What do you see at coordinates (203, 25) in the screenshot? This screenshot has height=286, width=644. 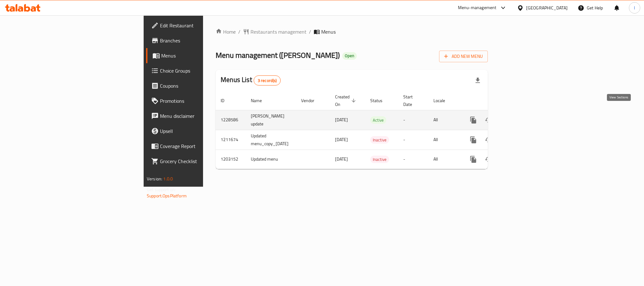 I see `span: Edit Restaurant` at bounding box center [203, 25].